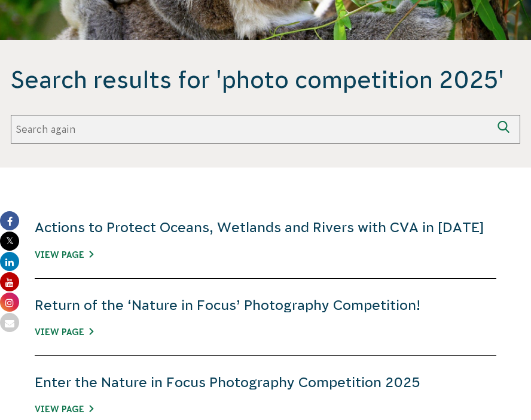 The image size is (531, 420). What do you see at coordinates (266, 80) in the screenshot?
I see `span: Search results for 'photo competition 2025'` at bounding box center [266, 80].